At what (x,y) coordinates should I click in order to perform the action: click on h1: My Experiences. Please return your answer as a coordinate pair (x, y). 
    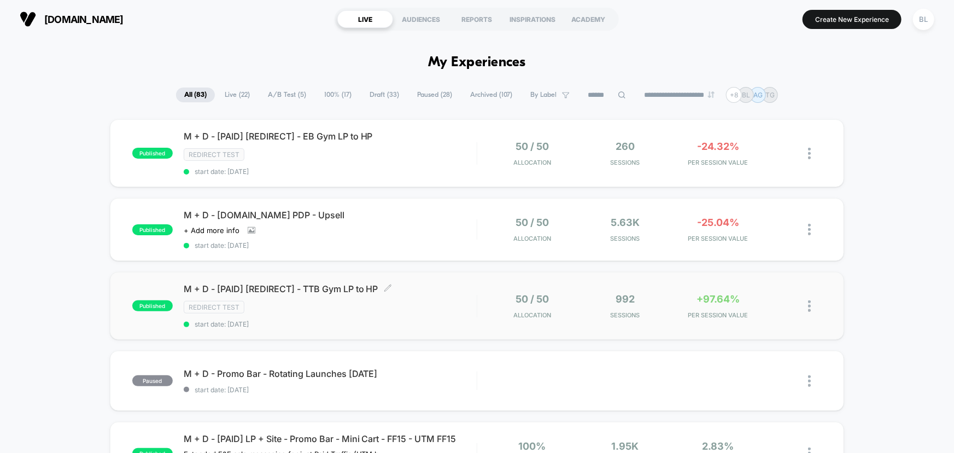
    Looking at the image, I should click on (477, 62).